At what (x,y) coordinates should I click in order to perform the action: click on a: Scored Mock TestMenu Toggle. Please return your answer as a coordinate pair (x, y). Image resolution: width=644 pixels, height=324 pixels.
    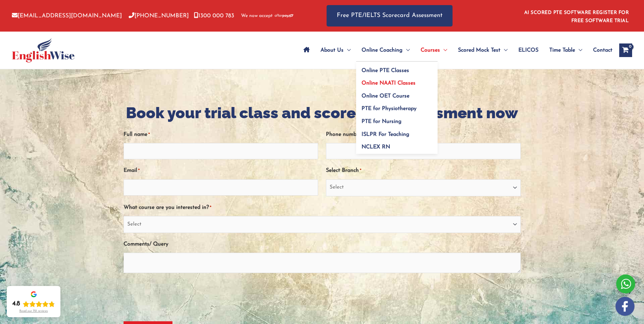
    Looking at the image, I should click on (483, 51).